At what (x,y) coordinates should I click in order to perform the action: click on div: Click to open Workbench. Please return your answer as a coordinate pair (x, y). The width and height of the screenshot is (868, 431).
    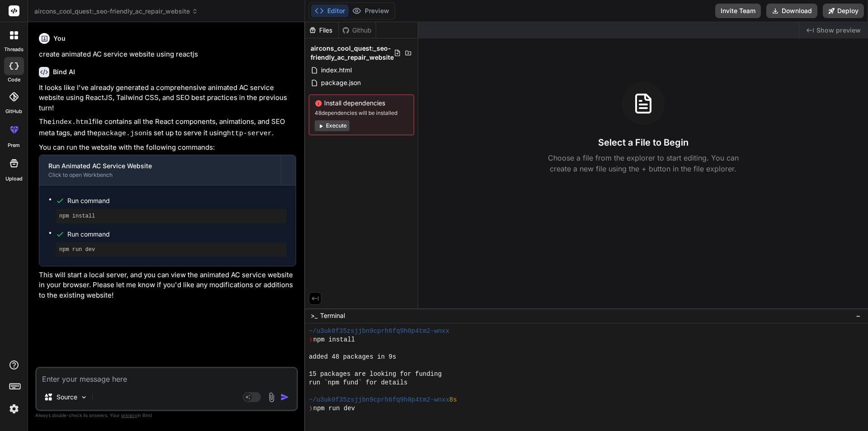
    Looking at the image, I should click on (160, 175).